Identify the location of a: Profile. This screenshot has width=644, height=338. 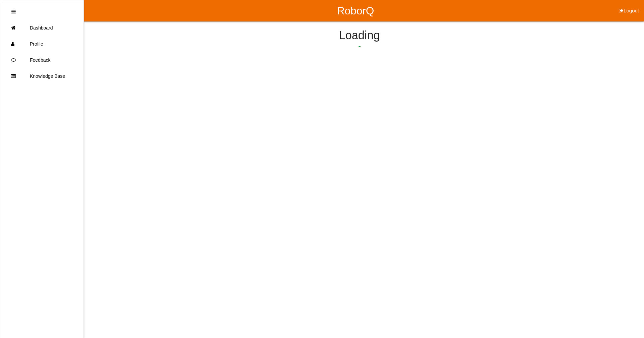
(42, 44).